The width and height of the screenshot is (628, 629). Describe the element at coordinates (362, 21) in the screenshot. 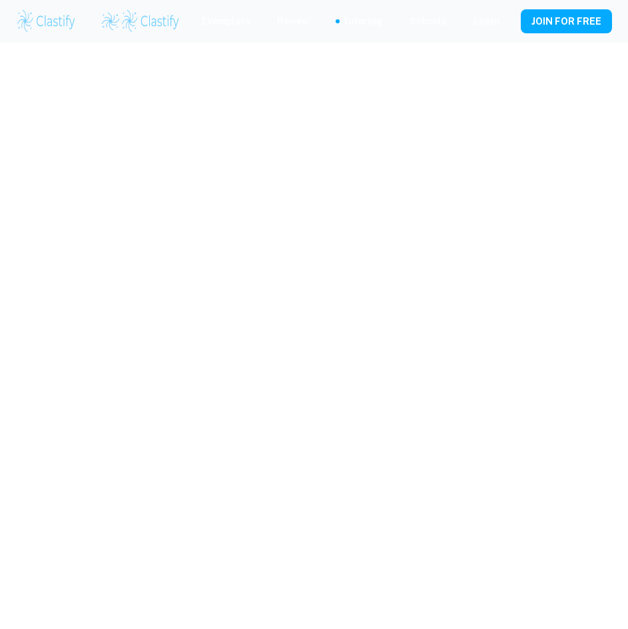

I see `div: Tutoring` at that location.